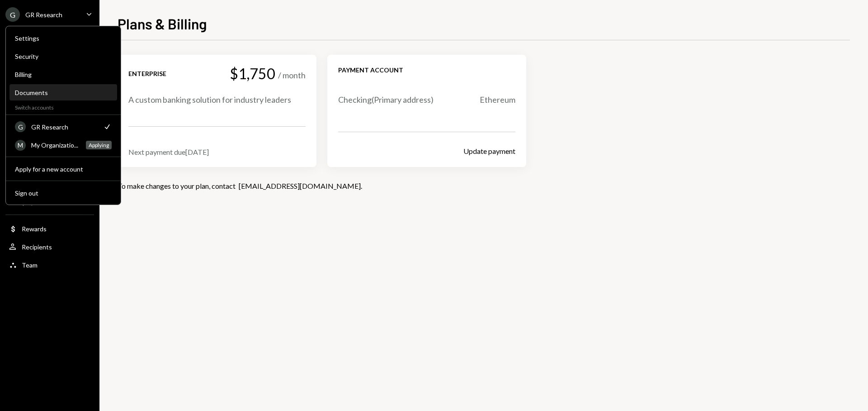  I want to click on div: To make changes to your plan, contact ., so click(484, 186).